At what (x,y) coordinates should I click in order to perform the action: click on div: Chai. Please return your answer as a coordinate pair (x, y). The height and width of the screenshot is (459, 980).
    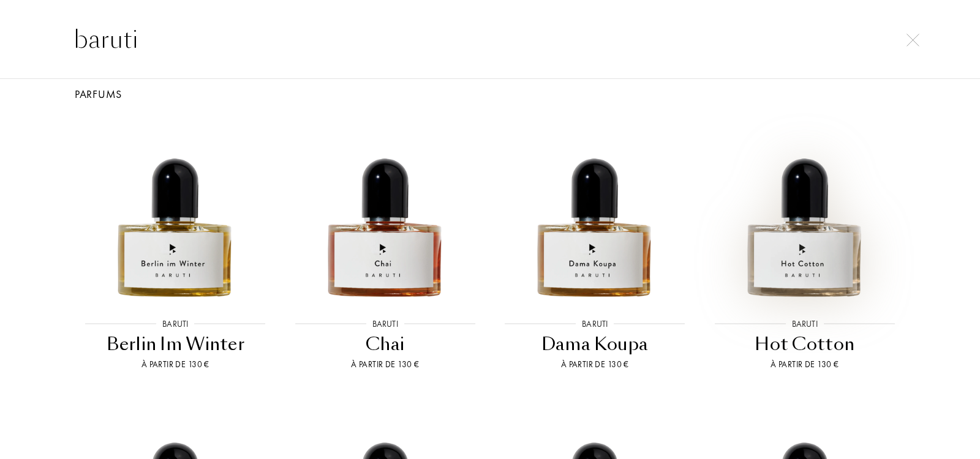
    Looking at the image, I should click on (385, 344).